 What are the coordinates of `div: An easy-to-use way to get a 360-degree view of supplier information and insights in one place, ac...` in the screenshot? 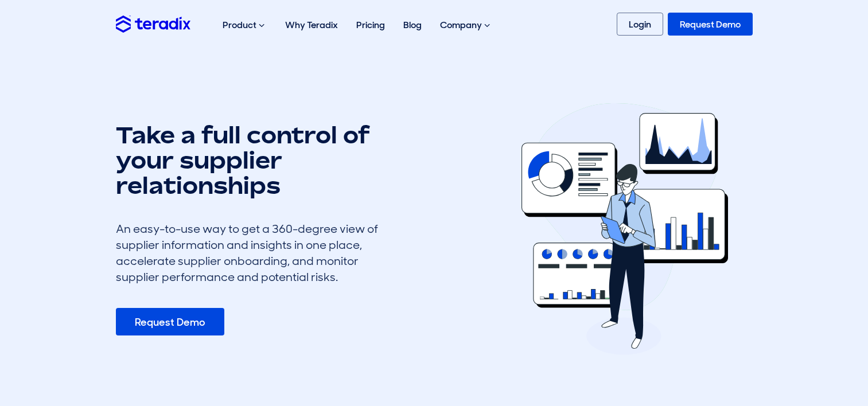 It's located at (254, 253).